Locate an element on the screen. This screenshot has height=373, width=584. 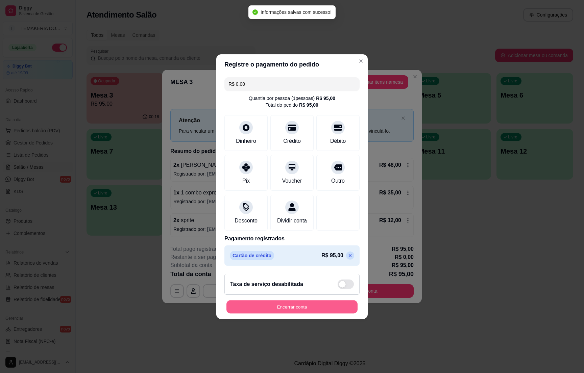
div: Quantia por pessoa ( 1 pessoas) is located at coordinates (292, 98).